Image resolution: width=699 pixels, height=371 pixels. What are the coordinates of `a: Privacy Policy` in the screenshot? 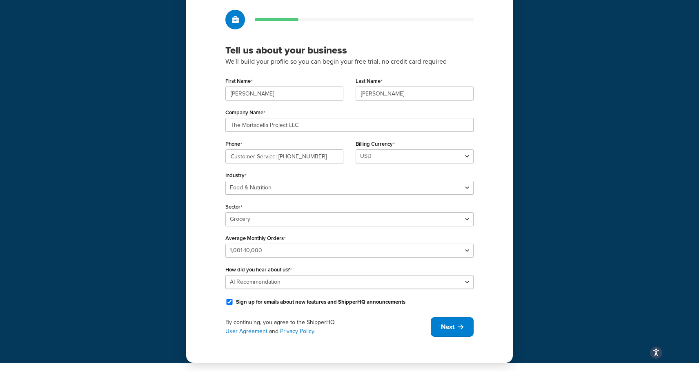 It's located at (297, 331).